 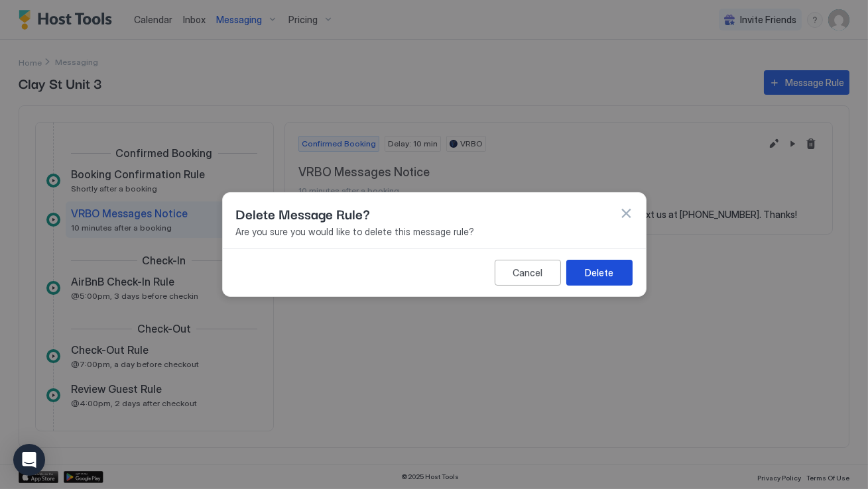 What do you see at coordinates (527, 272) in the screenshot?
I see `div: Cancel` at bounding box center [527, 272].